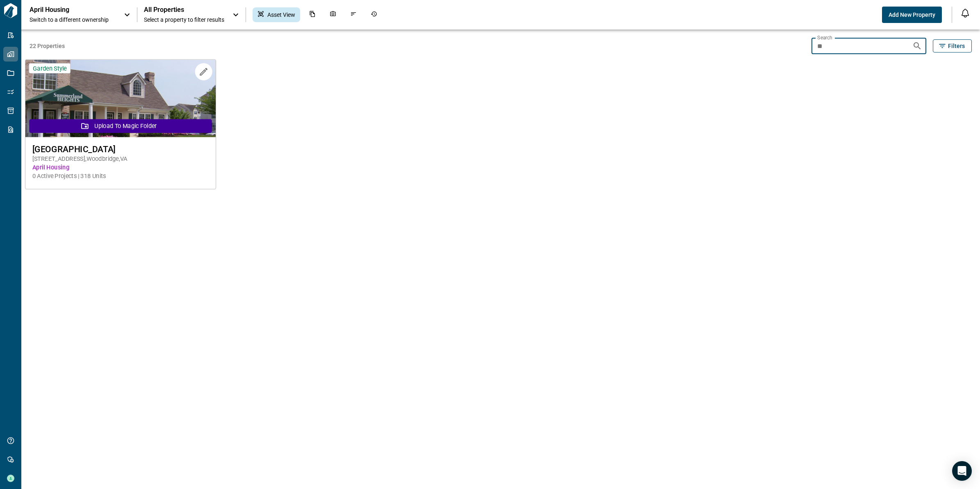 Image resolution: width=980 pixels, height=489 pixels. I want to click on button: Filters, so click(952, 46).